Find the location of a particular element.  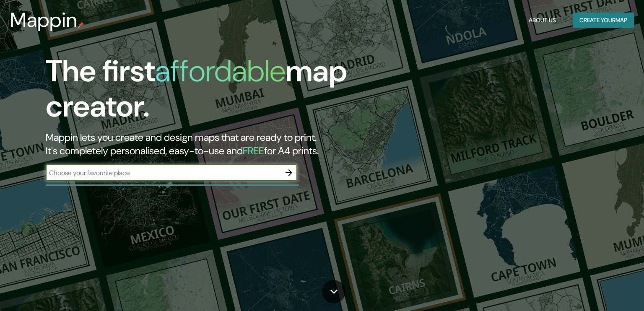

button: About Us is located at coordinates (542, 20).